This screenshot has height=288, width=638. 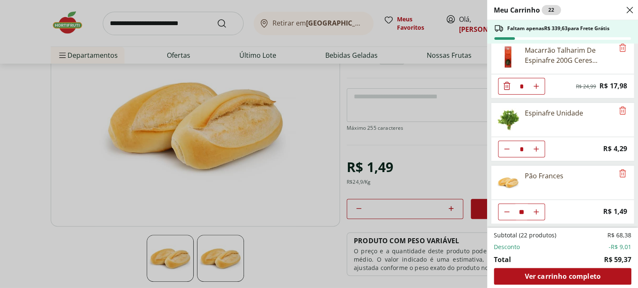 What do you see at coordinates (563, 277) in the screenshot?
I see `a: Ver carrinho completo` at bounding box center [563, 277].